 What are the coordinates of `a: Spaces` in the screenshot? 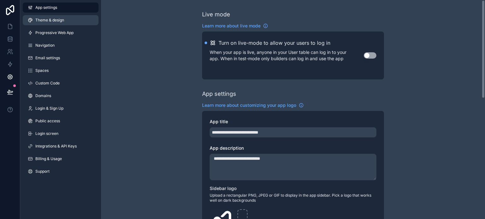 It's located at (61, 71).